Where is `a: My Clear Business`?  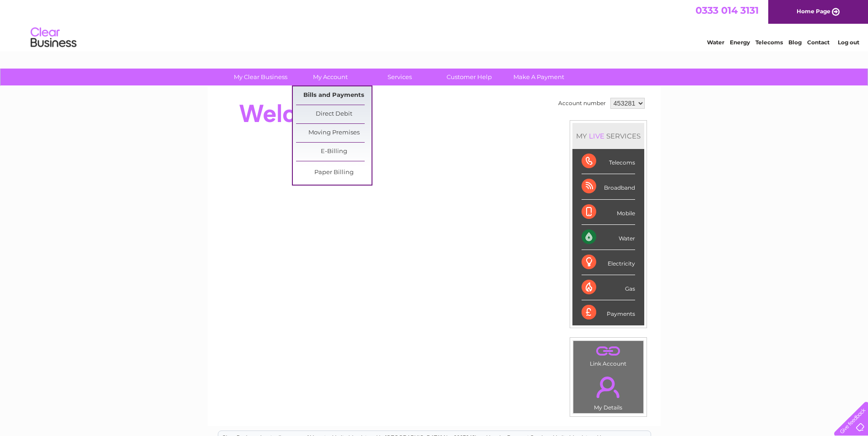 a: My Clear Business is located at coordinates (260, 77).